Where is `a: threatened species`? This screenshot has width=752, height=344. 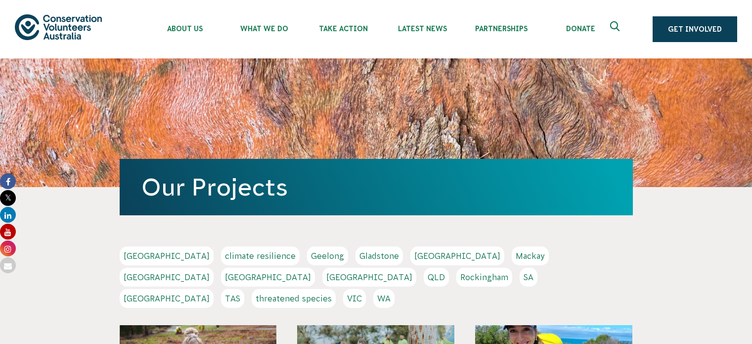
a: threatened species is located at coordinates (294, 298).